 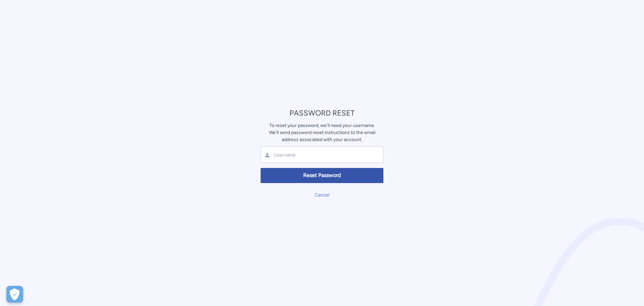 What do you see at coordinates (15, 294) in the screenshot?
I see `button: Abrir preferencias` at bounding box center [15, 294].